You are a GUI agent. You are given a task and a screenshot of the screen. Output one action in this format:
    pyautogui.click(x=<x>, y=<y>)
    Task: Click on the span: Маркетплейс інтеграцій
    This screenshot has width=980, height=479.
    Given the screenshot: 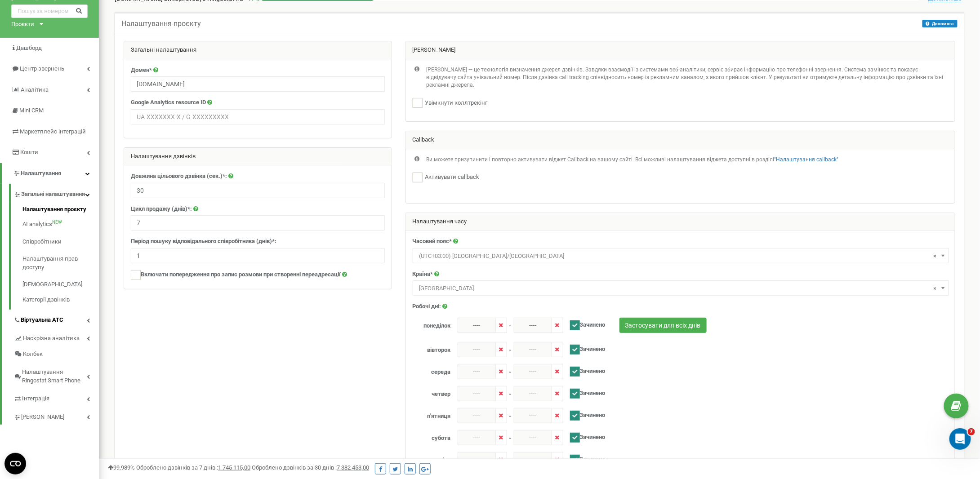 What is the action you would take?
    pyautogui.click(x=52, y=132)
    